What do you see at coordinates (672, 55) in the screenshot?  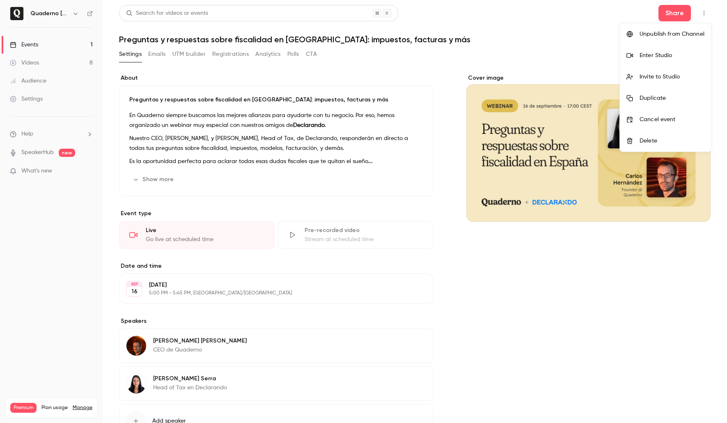 I see `div: Enter Studio` at bounding box center [672, 55].